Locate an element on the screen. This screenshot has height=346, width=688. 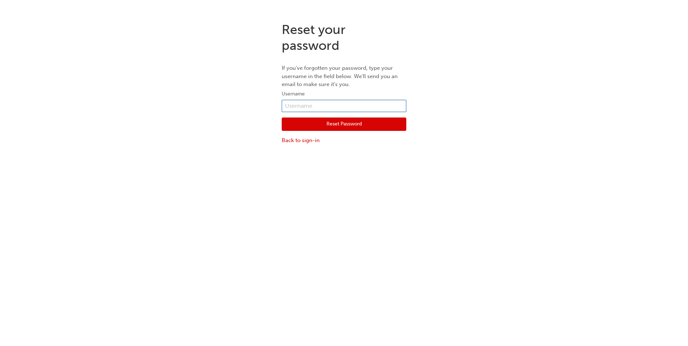
p: If you've forgotten your password, type your username in the field below. We'll send you an email... is located at coordinates (344, 76).